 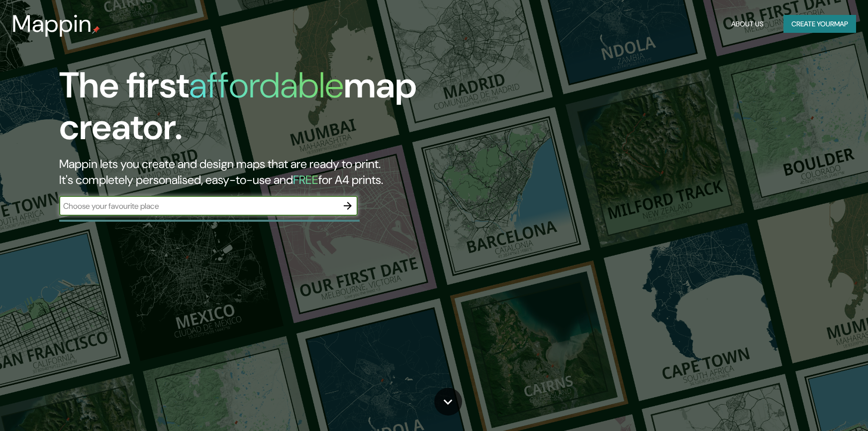 I want to click on h1: The first map creator., so click(x=276, y=110).